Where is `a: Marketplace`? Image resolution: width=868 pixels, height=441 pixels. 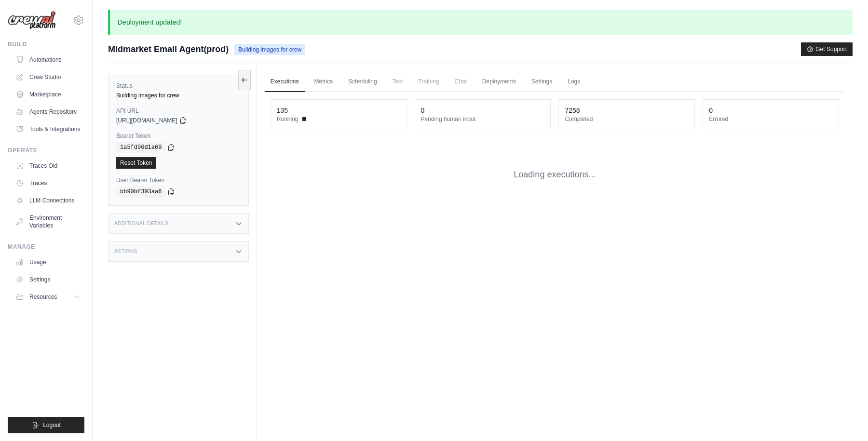
a: Marketplace is located at coordinates (48, 94).